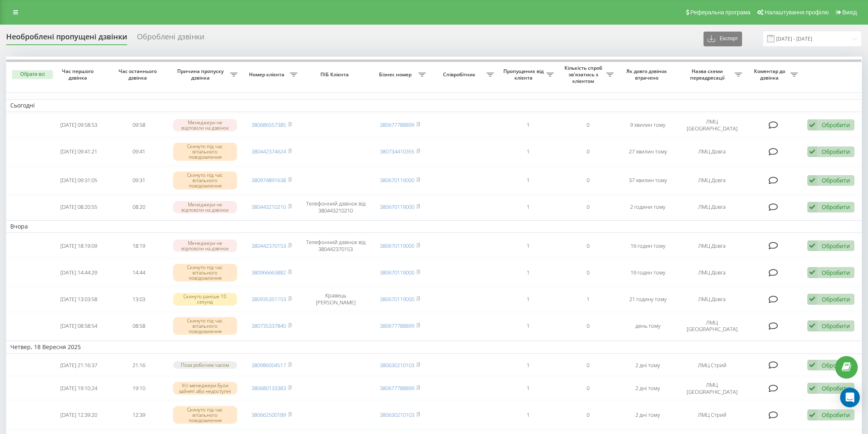 The image size is (868, 434). Describe the element at coordinates (139, 207) in the screenshot. I see `td: 08:20` at that location.